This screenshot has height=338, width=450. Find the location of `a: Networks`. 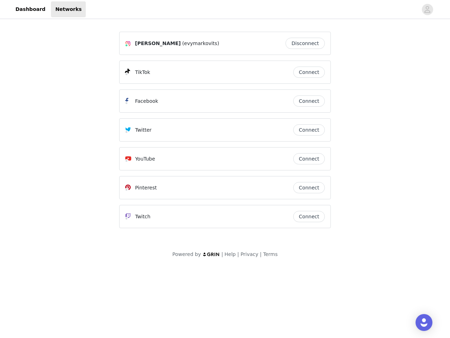

a: Networks is located at coordinates (68, 9).